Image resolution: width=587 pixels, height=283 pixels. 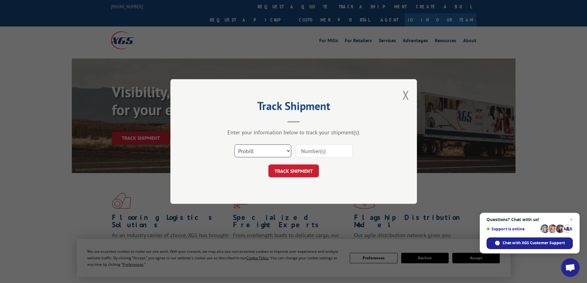 What do you see at coordinates (534, 243) in the screenshot?
I see `span: Chat with XGS Customer Support` at bounding box center [534, 243].